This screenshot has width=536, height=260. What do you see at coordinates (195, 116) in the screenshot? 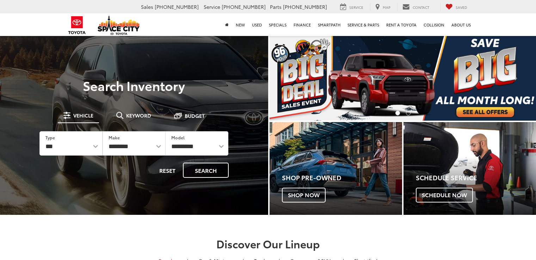
I see `span: Budget` at bounding box center [195, 116].